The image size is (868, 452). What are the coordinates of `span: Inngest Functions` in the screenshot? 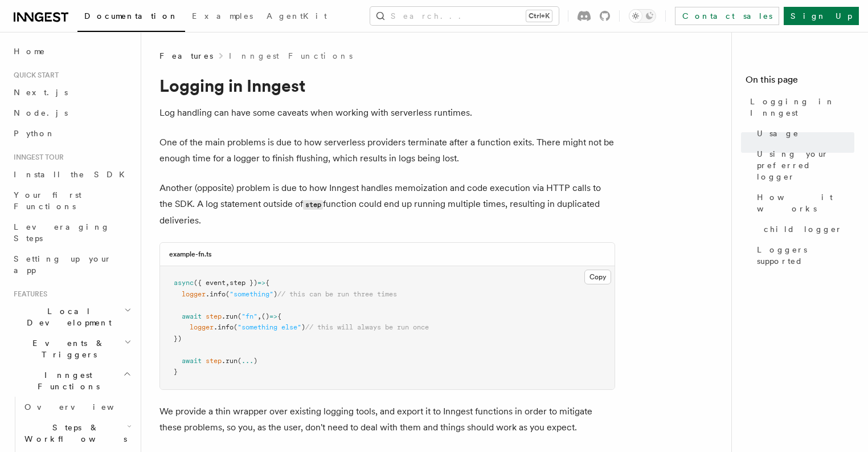 It's located at (66, 381).